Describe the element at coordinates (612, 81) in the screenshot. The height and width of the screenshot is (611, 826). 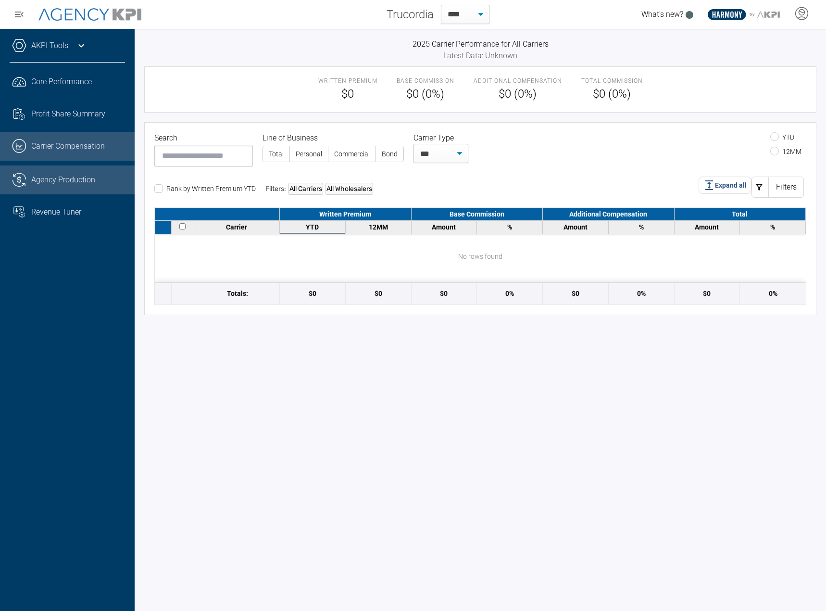
I see `span: Total Commission` at that location.